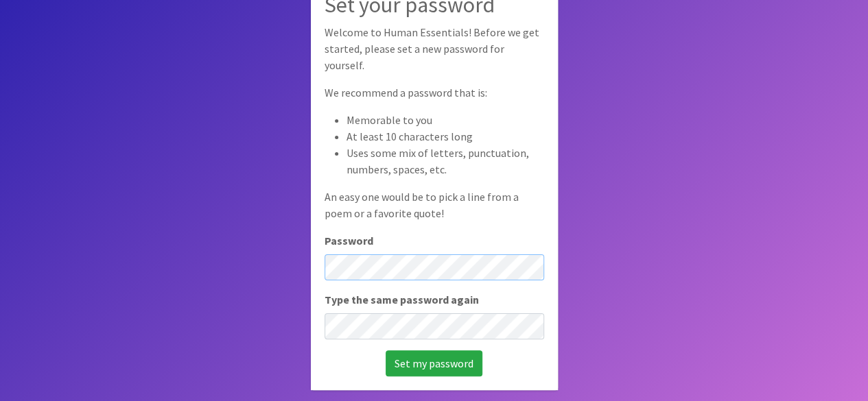  I want to click on li: Uses some mix of letters, punctuation, numbers, spaces, etc., so click(445, 161).